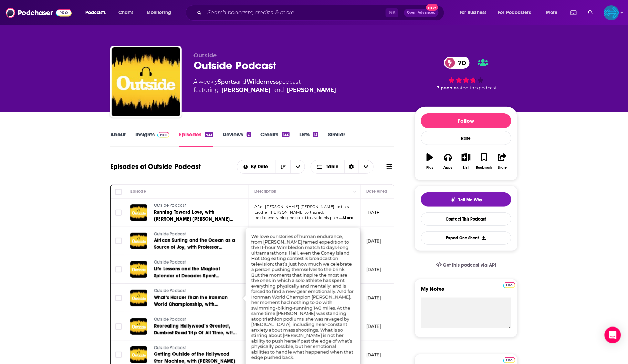  Describe the element at coordinates (611, 13) in the screenshot. I see `span: Logged in as backbonemedia` at that location.